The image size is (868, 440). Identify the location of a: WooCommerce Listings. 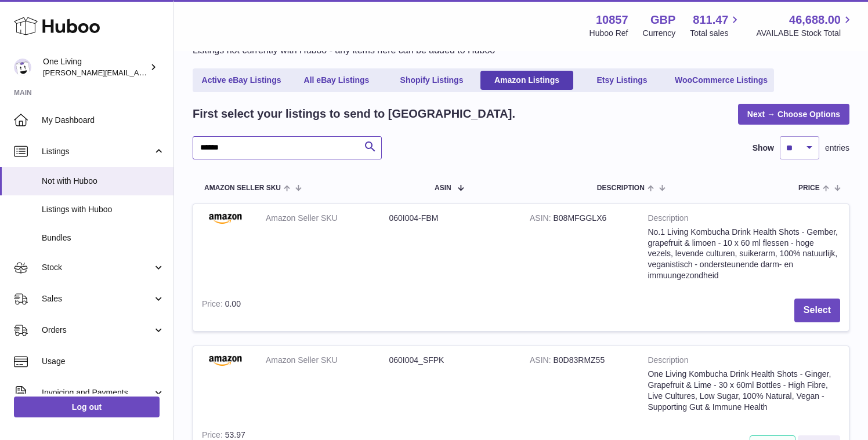
(721, 80).